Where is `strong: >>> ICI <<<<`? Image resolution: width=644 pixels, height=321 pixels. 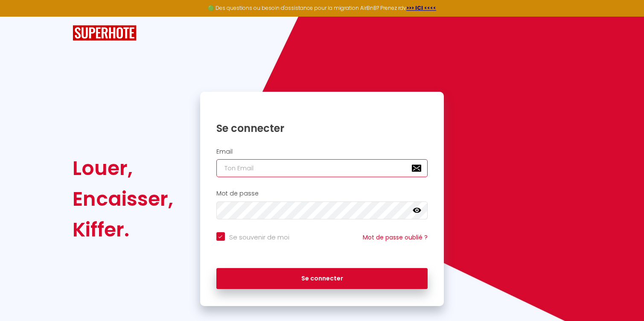
strong: >>> ICI <<<< is located at coordinates (421, 8).